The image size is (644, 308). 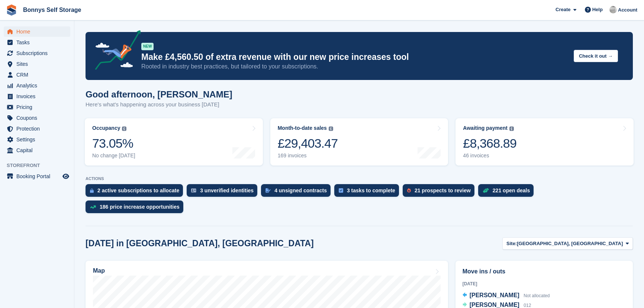 What do you see at coordinates (507, 192) in the screenshot?
I see `a: 221 open deals` at bounding box center [507, 192].